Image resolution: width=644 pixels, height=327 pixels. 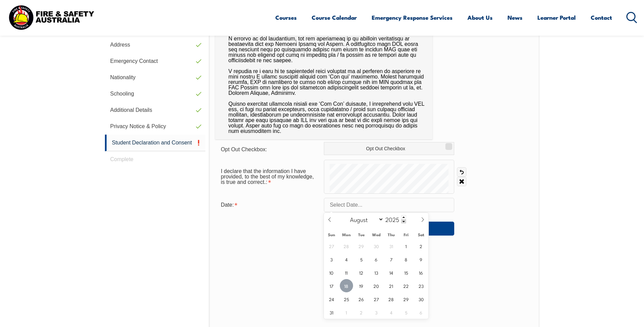 I want to click on a: News, so click(x=515, y=17).